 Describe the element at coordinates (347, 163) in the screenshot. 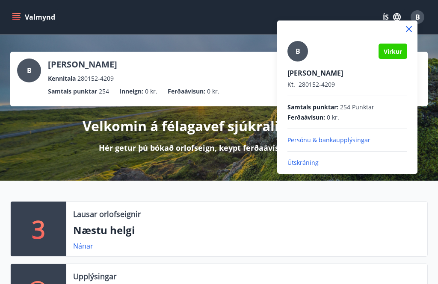

I see `p: Útskráning` at that location.